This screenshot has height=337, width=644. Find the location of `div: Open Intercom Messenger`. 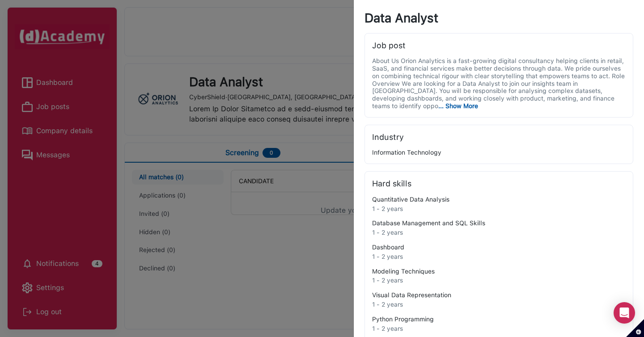

div: Open Intercom Messenger is located at coordinates (624, 313).